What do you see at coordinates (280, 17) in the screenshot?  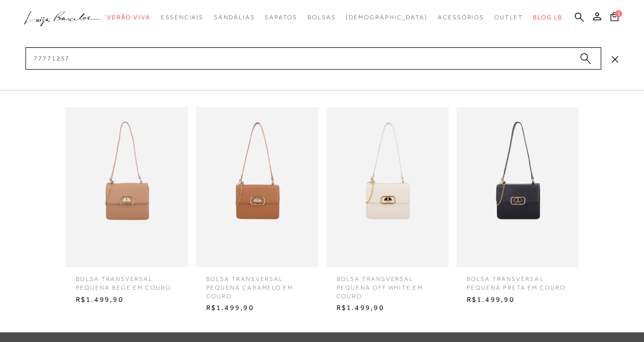 I see `span: Sapatos` at bounding box center [280, 17].